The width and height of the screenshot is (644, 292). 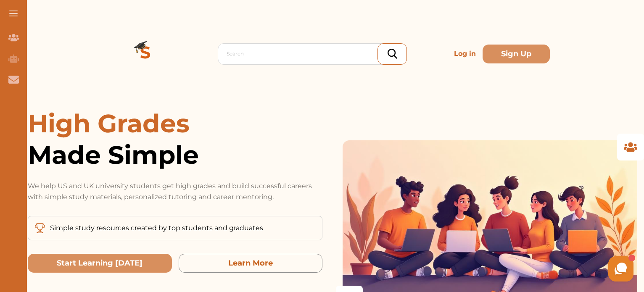 What do you see at coordinates (251, 263) in the screenshot?
I see `button: Learn More` at bounding box center [251, 263].